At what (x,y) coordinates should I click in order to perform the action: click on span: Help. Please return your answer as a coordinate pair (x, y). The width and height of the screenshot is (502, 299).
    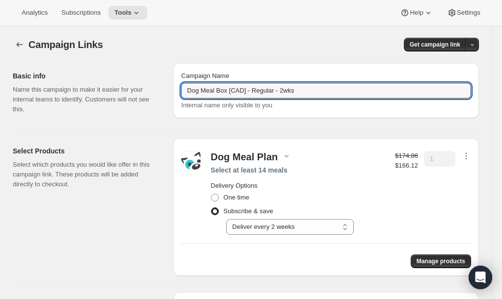
    Looking at the image, I should click on (416, 13).